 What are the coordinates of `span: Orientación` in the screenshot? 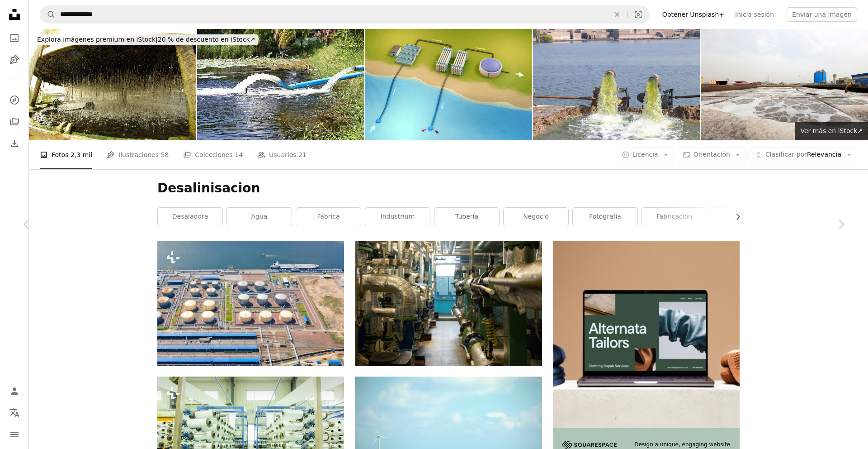 It's located at (712, 154).